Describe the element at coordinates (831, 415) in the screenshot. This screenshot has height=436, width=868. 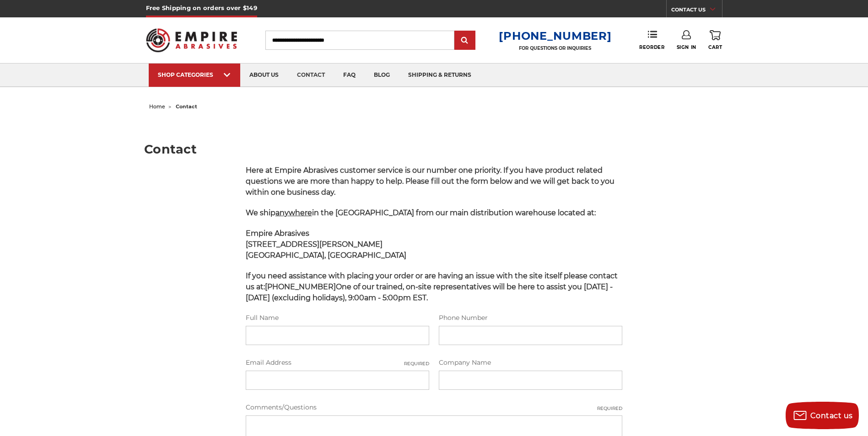
I see `span: Contact us` at that location.